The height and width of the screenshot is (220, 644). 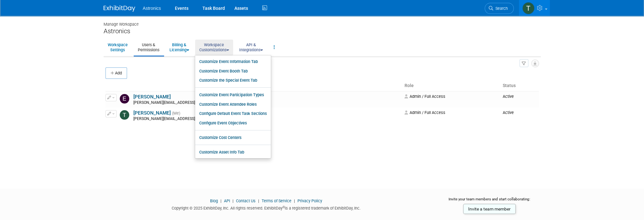 What do you see at coordinates (232, 62) in the screenshot?
I see `a: Customize Event Information Tab` at bounding box center [232, 62].